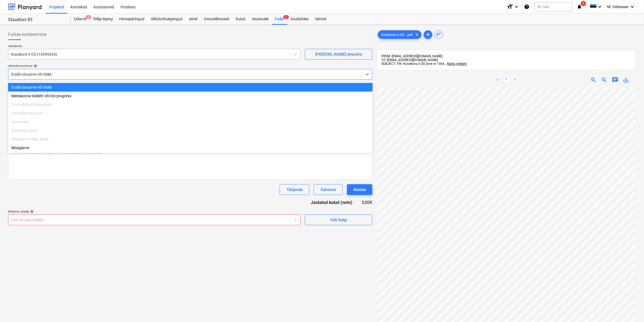 This screenshot has width=644, height=322. Describe the element at coordinates (279, 19) in the screenshot. I see `a: Failid1` at that location.